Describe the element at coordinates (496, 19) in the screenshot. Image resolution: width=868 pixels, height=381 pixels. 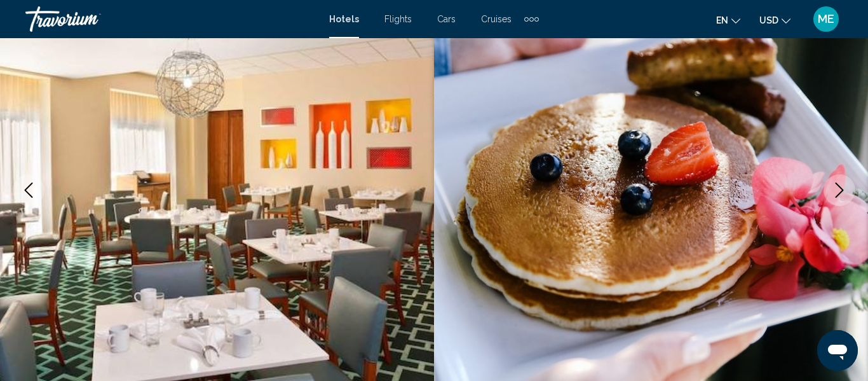
I see `a: Cruises` at that location.